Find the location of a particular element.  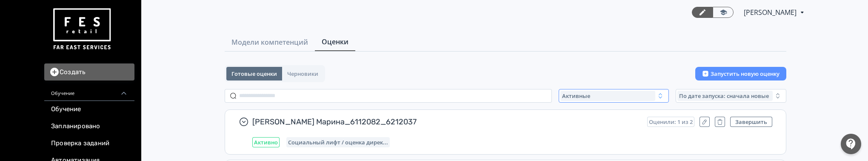

img: https://files.teachbase.ru/system/account/57463/logo/medium-936fc5084dd2c598f50a98b9cbe0469a.png is located at coordinates (82, 29).